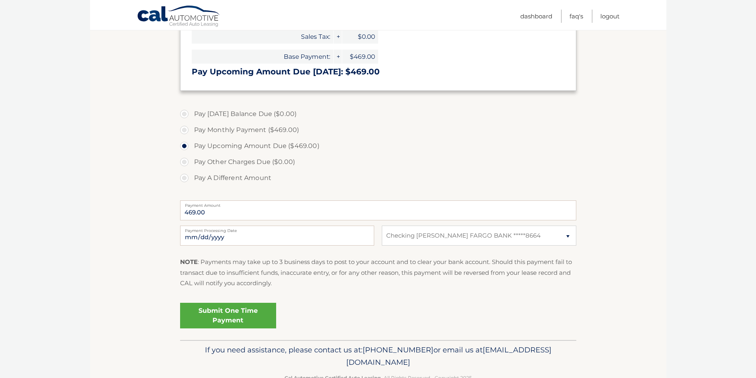  What do you see at coordinates (378, 130) in the screenshot?
I see `label: Pay Monthly Payment ($469.00)` at bounding box center [378, 130].